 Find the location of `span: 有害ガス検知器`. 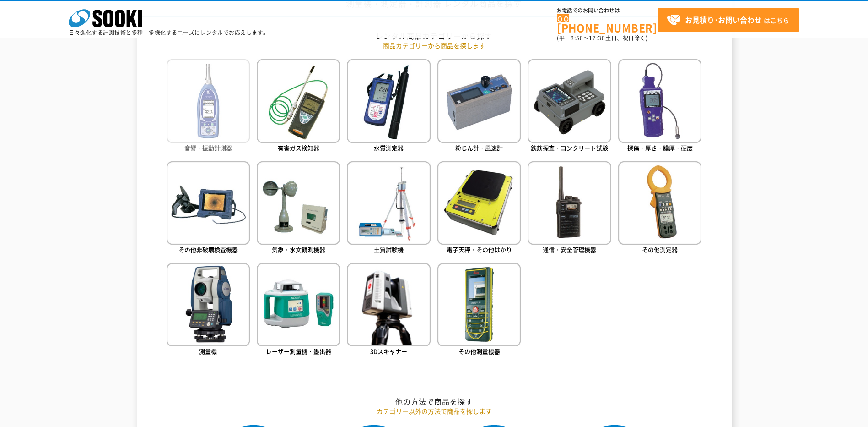

span: 有害ガス検知器 is located at coordinates (299, 148).